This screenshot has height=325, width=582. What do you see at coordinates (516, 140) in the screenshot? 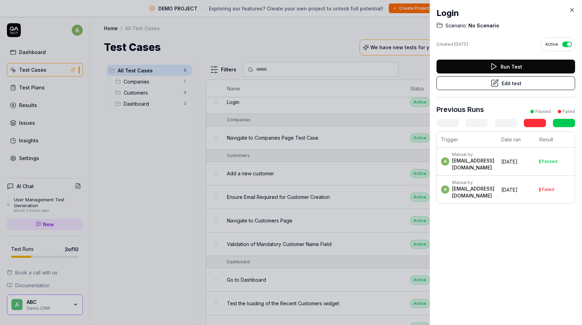
I see `th: Date ran` at bounding box center [516, 140].